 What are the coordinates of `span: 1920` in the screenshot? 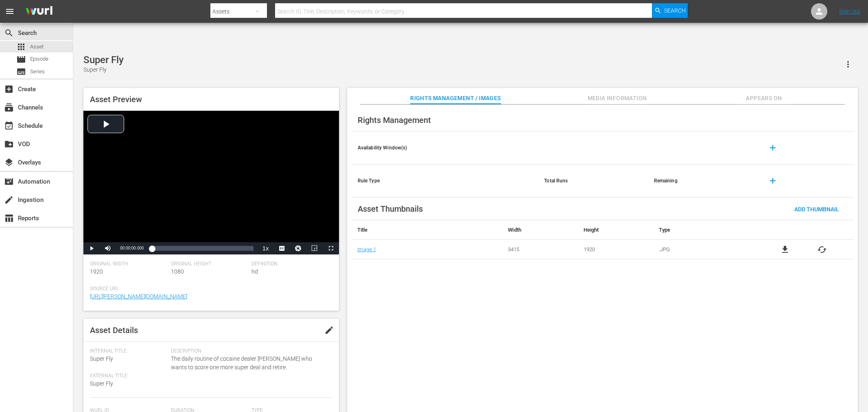 It's located at (97, 271).